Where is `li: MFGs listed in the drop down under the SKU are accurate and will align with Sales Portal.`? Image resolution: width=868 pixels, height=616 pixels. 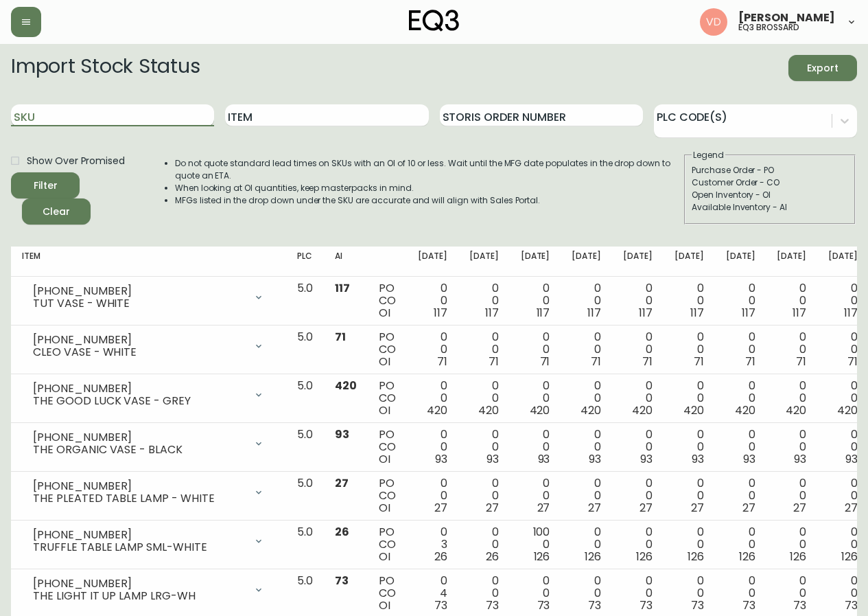
li: MFGs listed in the drop down under the SKU are accurate and will align with Sales Portal. is located at coordinates (429, 201).